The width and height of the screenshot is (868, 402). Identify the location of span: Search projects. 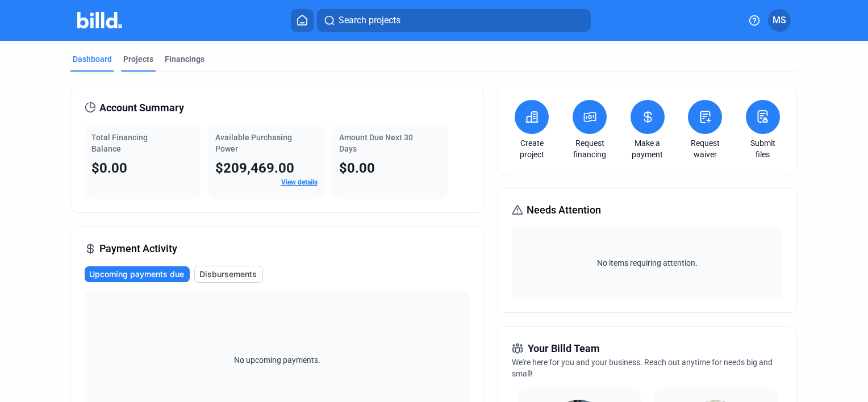
(369, 20).